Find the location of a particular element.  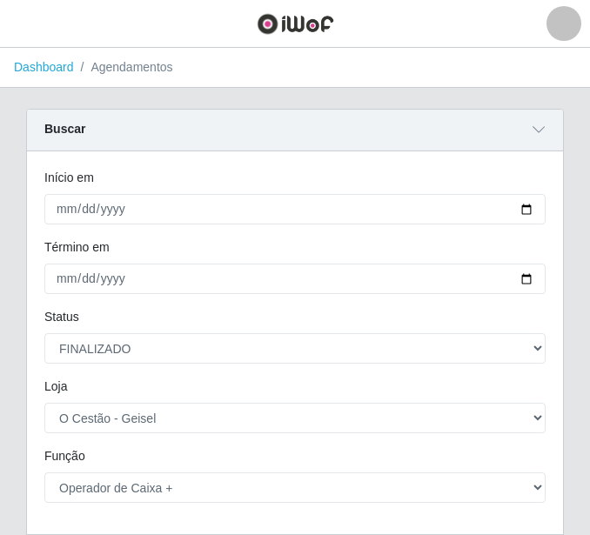

a: Dashboard is located at coordinates (44, 67).